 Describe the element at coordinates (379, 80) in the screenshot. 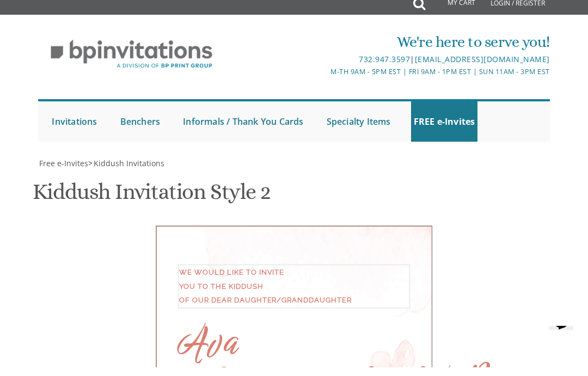

I see `div: M-Th 9am - 5pm EST | Fri 9am - 1pm EST | Sun 11am - 3pm EST` at that location.